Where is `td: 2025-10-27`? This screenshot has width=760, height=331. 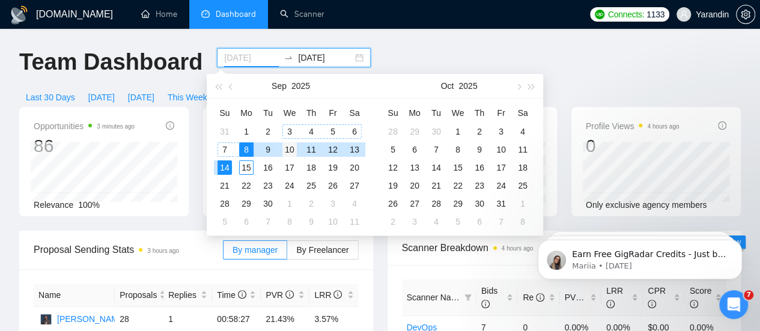 td: 2025-10-27 is located at coordinates (414, 204).